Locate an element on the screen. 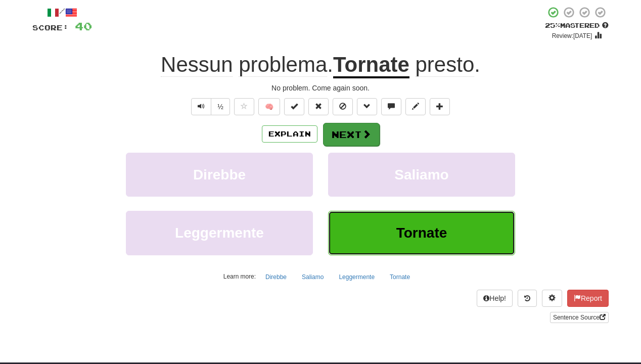  span: problema is located at coordinates (283, 65).